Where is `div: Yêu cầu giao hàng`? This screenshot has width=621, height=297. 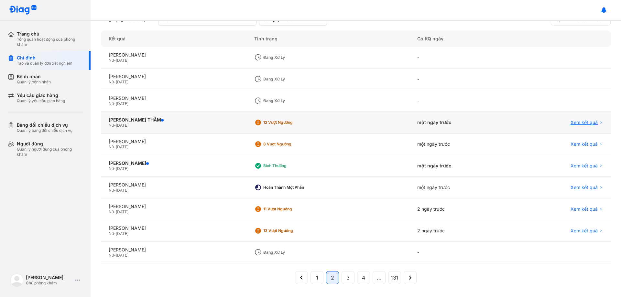
div: Yêu cầu giao hàng is located at coordinates (41, 95).